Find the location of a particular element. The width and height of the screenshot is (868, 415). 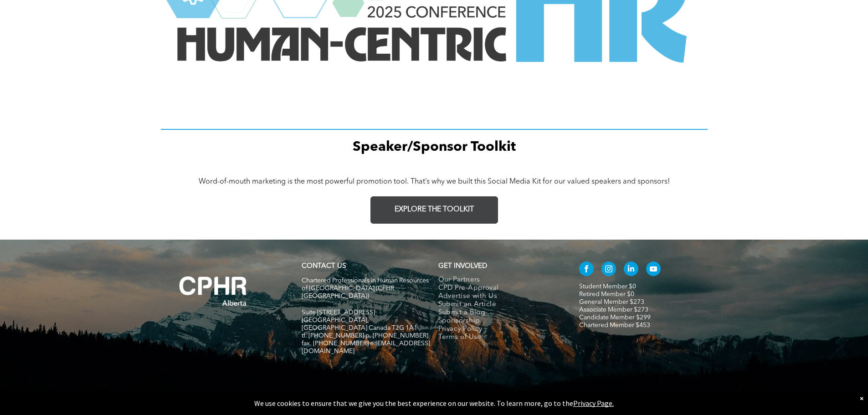

a: Submit a Blog is located at coordinates (499, 313).